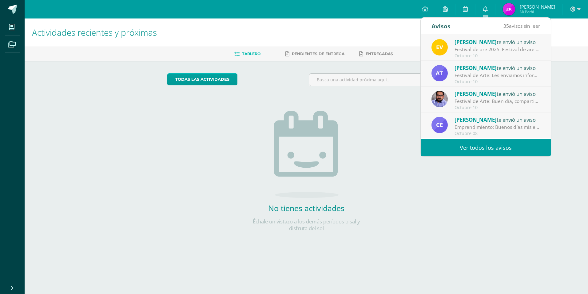 The height and width of the screenshot is (294, 588). Describe the element at coordinates (315, 54) in the screenshot. I see `a: Pendientes de entrega` at that location.